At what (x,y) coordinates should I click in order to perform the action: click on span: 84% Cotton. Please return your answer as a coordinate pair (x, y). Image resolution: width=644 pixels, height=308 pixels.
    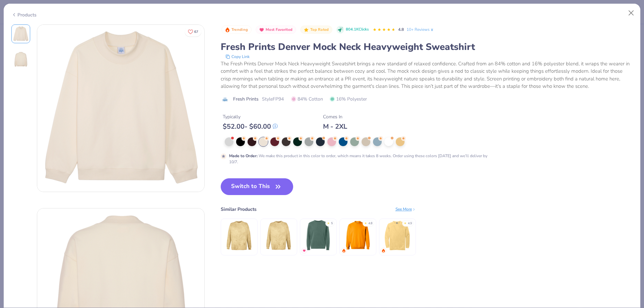
    Looking at the image, I should click on (307, 99).